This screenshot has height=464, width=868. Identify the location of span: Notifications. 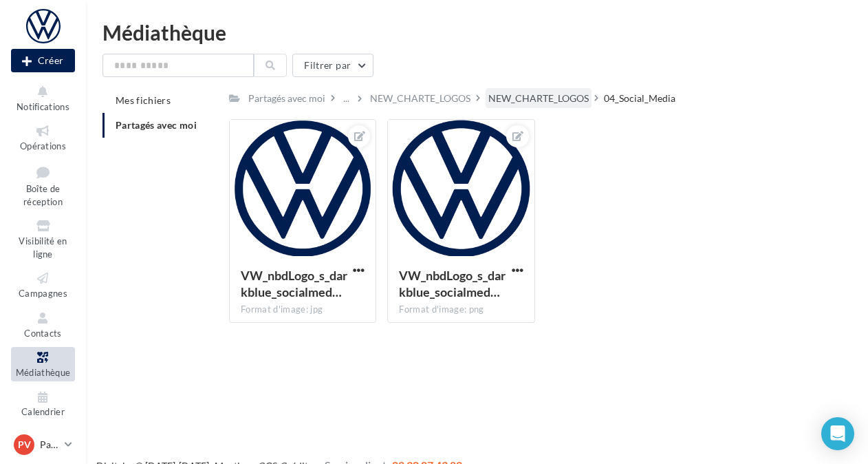
(43, 106).